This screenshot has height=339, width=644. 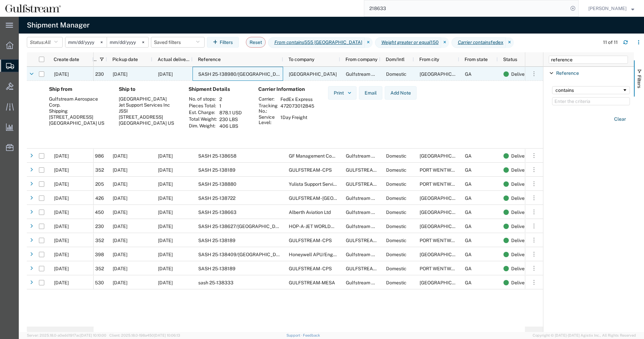 What do you see at coordinates (298, 99) in the screenshot?
I see `td: FedEx Express` at bounding box center [298, 99].